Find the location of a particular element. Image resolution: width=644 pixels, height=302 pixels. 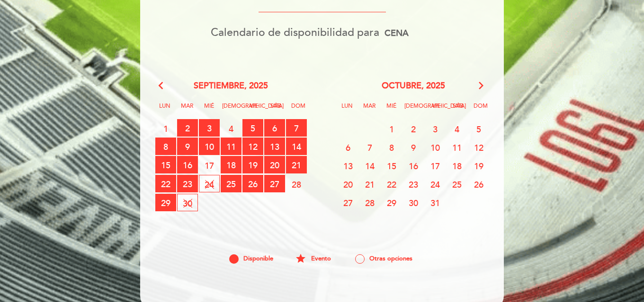

i: star is located at coordinates (301, 259).